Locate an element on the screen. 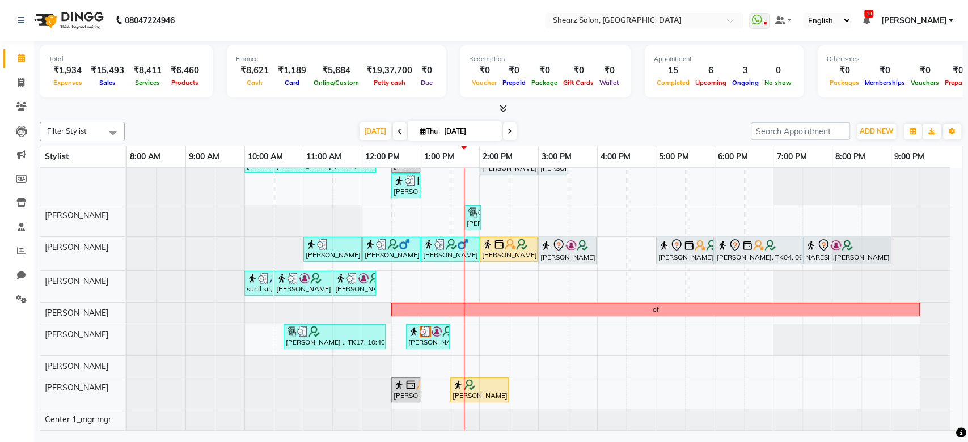 The width and height of the screenshot is (968, 442). span: Card is located at coordinates (292, 83).